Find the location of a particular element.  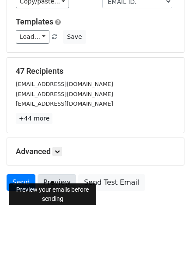

a: Send is located at coordinates (21, 182).